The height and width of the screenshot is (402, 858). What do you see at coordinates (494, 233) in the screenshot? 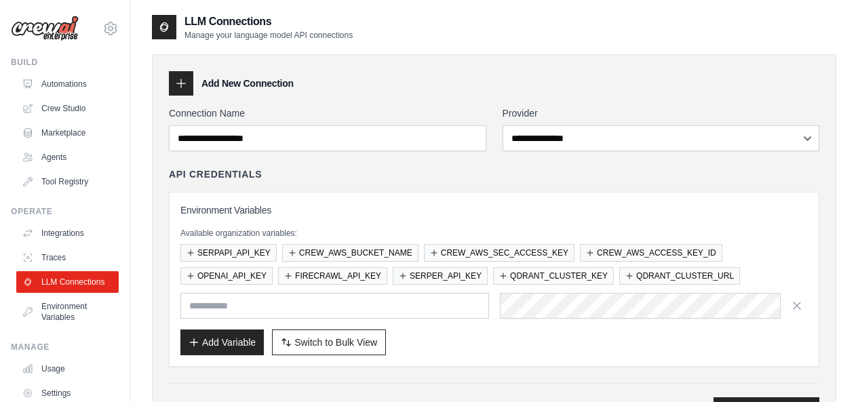
I see `p: Available organization variables:` at bounding box center [494, 233].